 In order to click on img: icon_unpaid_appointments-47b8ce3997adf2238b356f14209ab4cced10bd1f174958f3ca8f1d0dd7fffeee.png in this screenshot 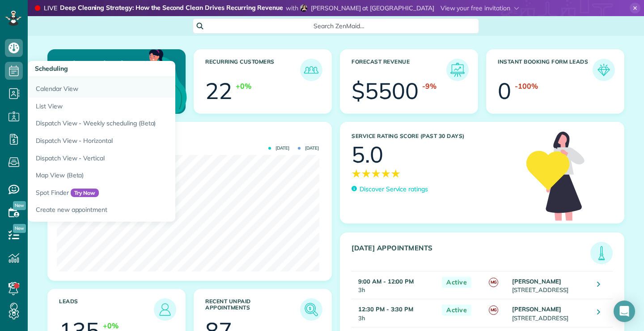, I will do `click(311, 309)`.